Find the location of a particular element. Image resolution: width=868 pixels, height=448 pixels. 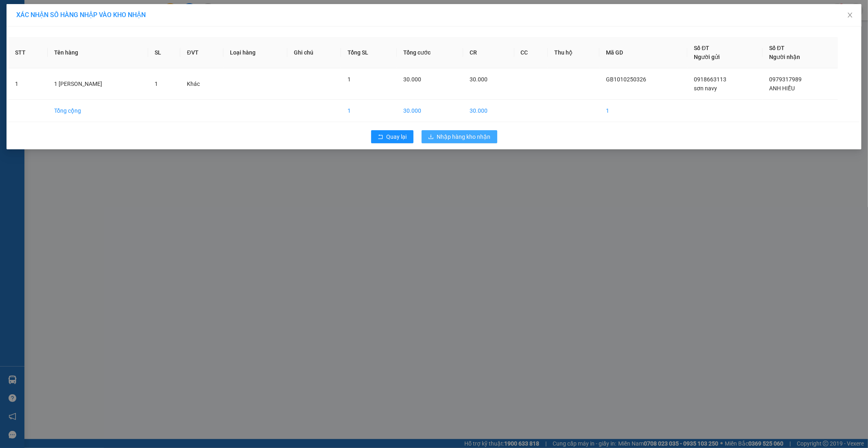

th: CC is located at coordinates (531, 53).